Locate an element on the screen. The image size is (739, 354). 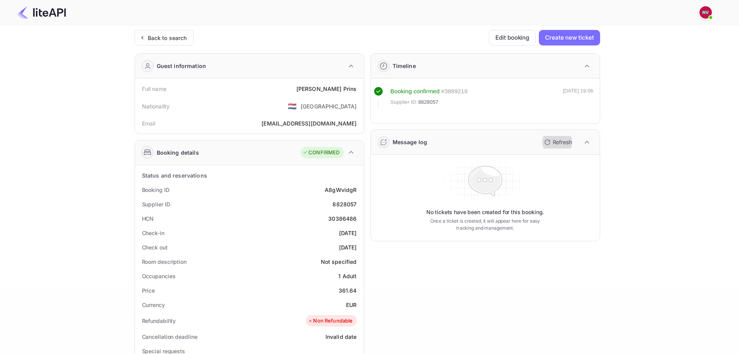
button: Edit booking is located at coordinates (512, 38).